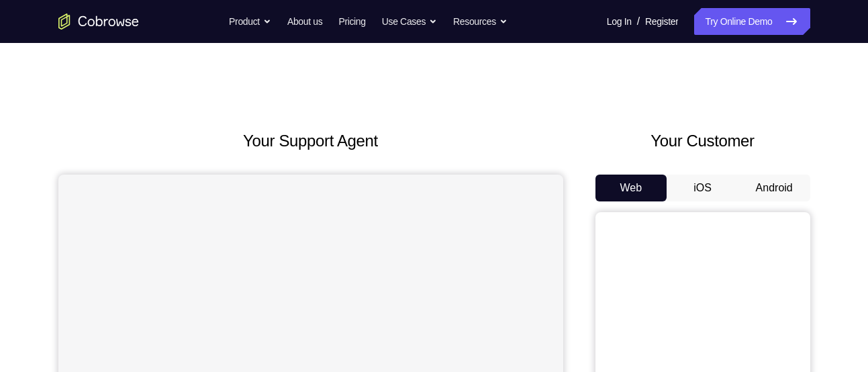 Image resolution: width=868 pixels, height=372 pixels. What do you see at coordinates (752, 22) in the screenshot?
I see `a: Try Online Demo` at bounding box center [752, 22].